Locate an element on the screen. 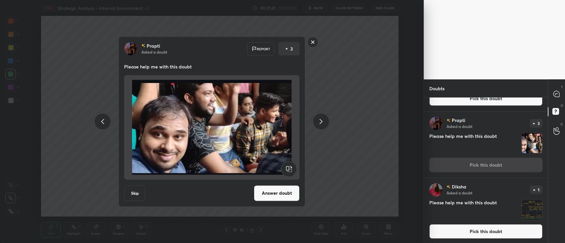 Image resolution: width=565 pixels, height=243 pixels. button: Skip is located at coordinates (135, 193).